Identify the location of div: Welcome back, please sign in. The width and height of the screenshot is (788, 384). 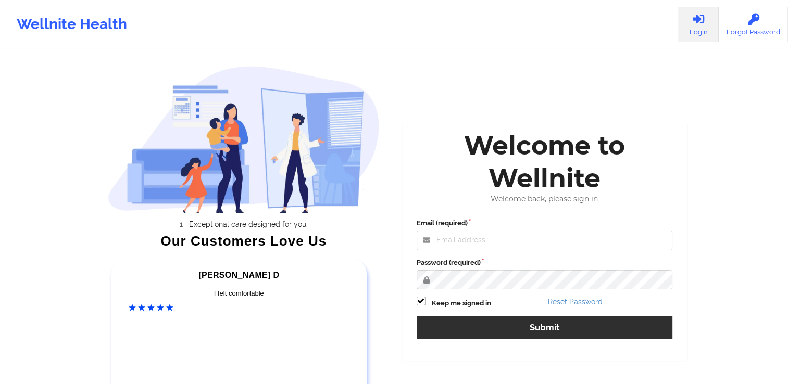
(545, 199).